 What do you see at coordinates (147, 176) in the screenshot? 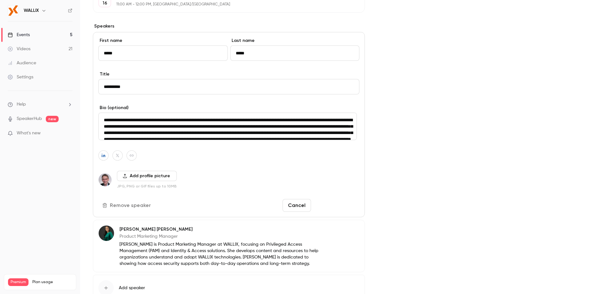
I see `button: Add profile picture` at bounding box center [147, 176].